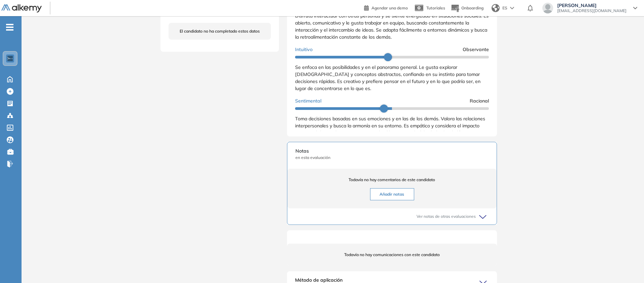  What do you see at coordinates (386, 7) in the screenshot?
I see `a: Agendar una demo` at bounding box center [386, 7].